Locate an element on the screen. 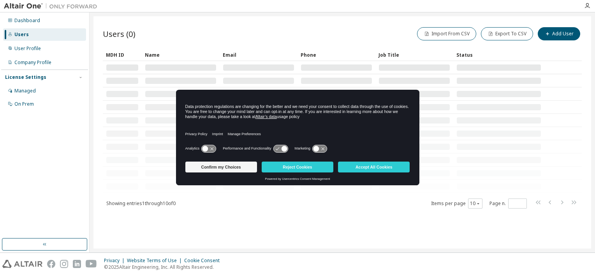 The image size is (595, 275). div: Email is located at coordinates (258, 55).